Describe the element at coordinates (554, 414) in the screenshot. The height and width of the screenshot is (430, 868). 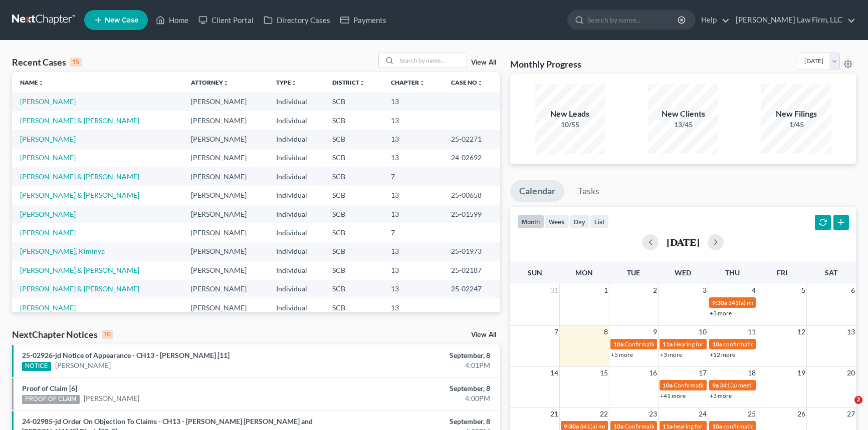
I see `span: 21` at that location.